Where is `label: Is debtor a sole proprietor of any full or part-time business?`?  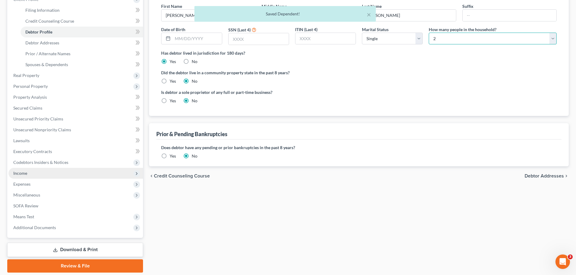 label: Is debtor a sole proprietor of any full or part-time business? is located at coordinates (258, 92).